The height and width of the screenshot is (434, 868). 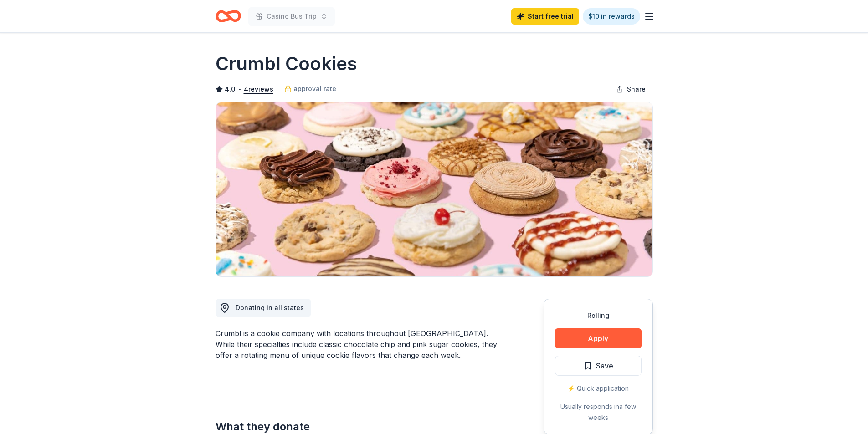 I want to click on span: 4.0, so click(x=230, y=89).